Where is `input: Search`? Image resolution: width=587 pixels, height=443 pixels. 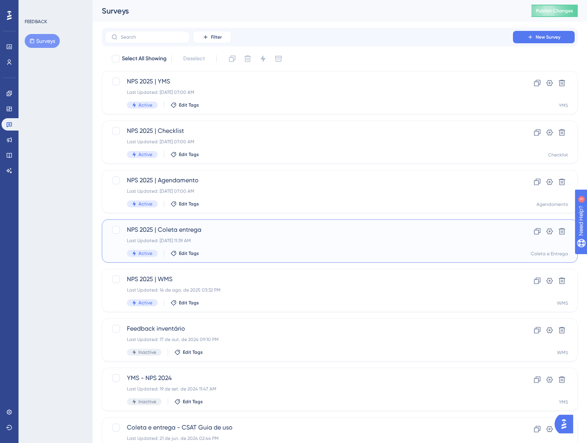 input: Search is located at coordinates (152, 37).